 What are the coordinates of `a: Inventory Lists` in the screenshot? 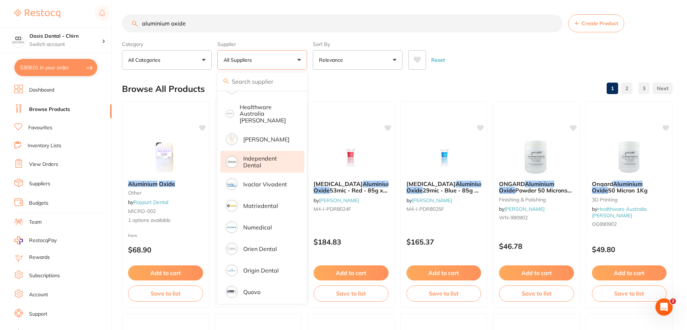 It's located at (44, 146).